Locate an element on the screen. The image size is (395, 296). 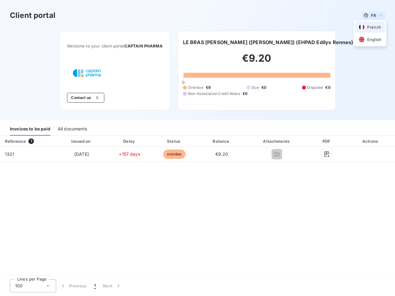
h3: Client portal is located at coordinates (33, 15).